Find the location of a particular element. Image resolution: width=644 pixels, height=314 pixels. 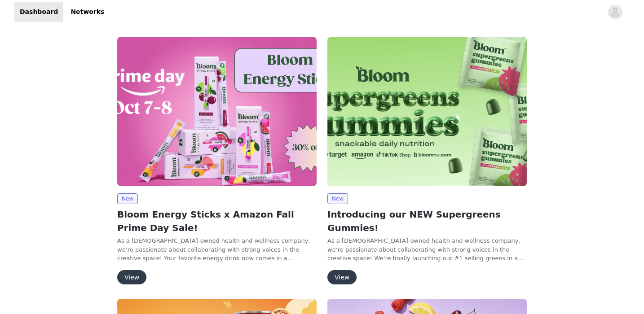

a: Dashboard is located at coordinates (39, 11).